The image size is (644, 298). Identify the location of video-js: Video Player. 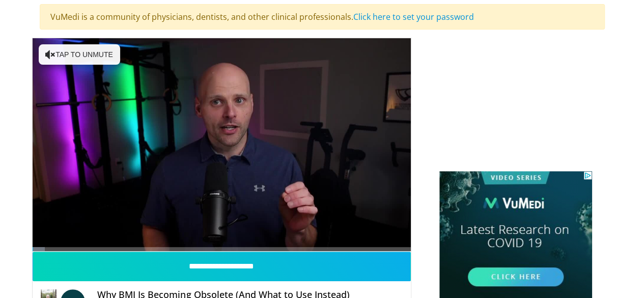
(221, 145).